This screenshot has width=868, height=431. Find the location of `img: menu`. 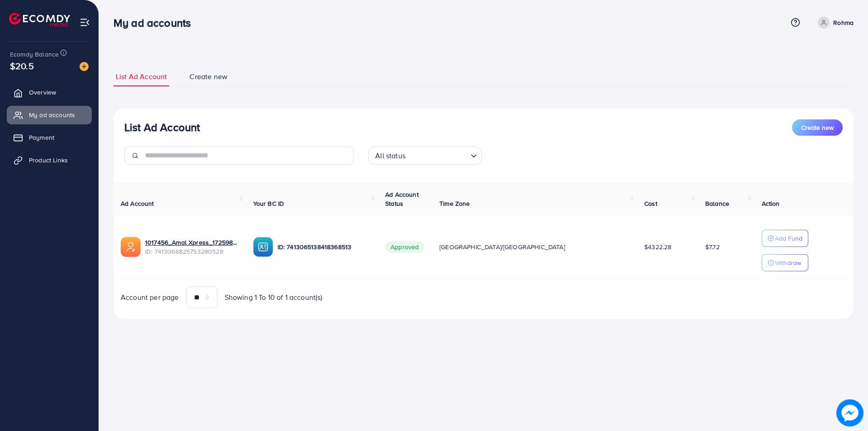

img: menu is located at coordinates (84, 22).